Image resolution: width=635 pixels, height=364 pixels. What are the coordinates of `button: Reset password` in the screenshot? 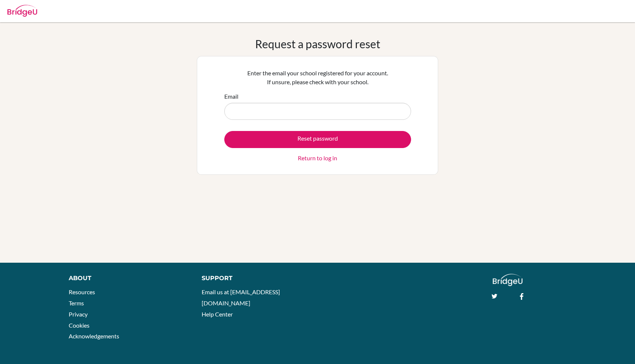 It's located at (318, 139).